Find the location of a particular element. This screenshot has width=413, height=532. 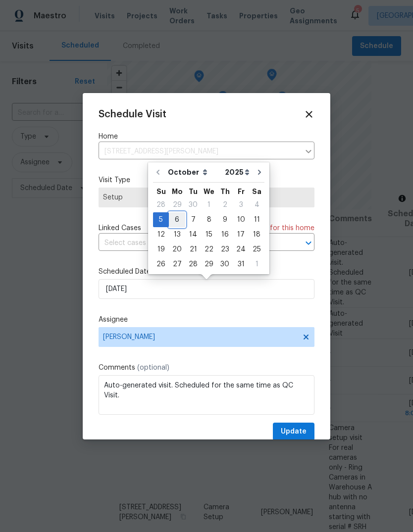

label: Visit Type is located at coordinates (206, 180).